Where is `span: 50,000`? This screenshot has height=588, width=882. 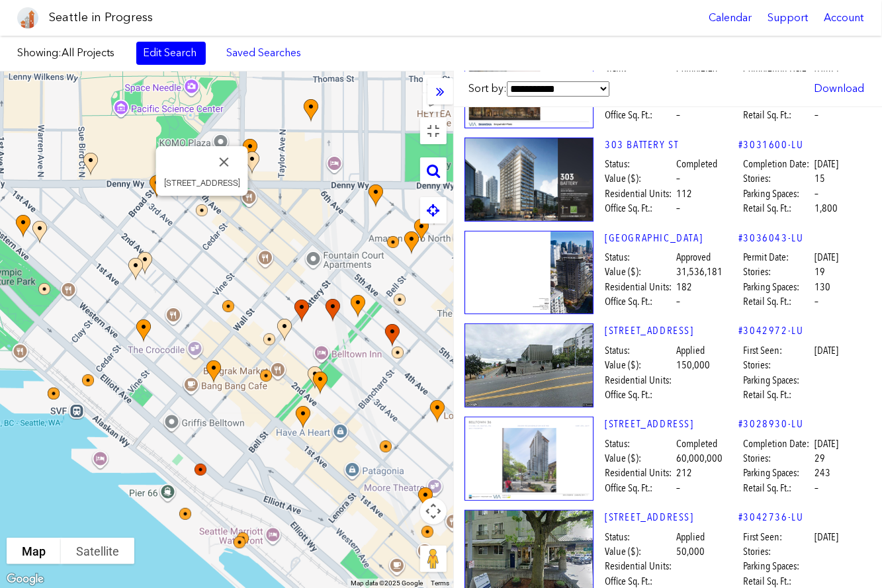 span: 50,000 is located at coordinates (690, 552).